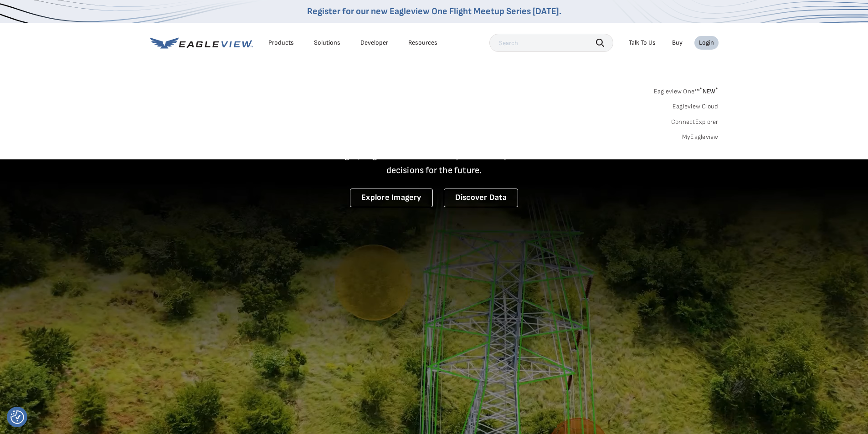  Describe the element at coordinates (551, 43) in the screenshot. I see `input: Search` at that location.